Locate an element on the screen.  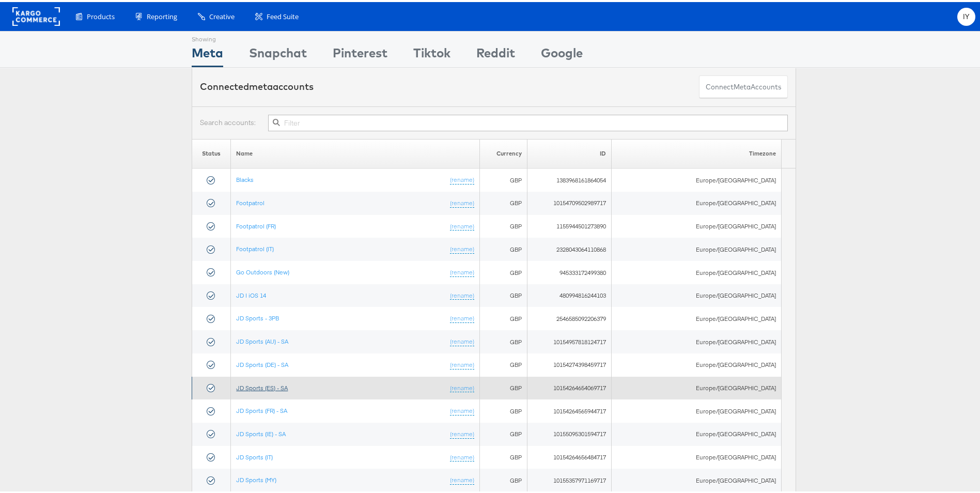
div: Connected accounts is located at coordinates (257, 85).